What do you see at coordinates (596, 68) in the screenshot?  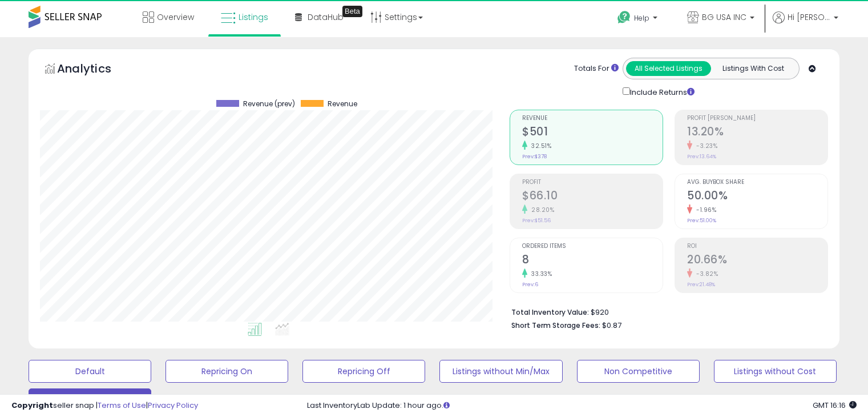 I see `div: Totals For` at bounding box center [596, 68].